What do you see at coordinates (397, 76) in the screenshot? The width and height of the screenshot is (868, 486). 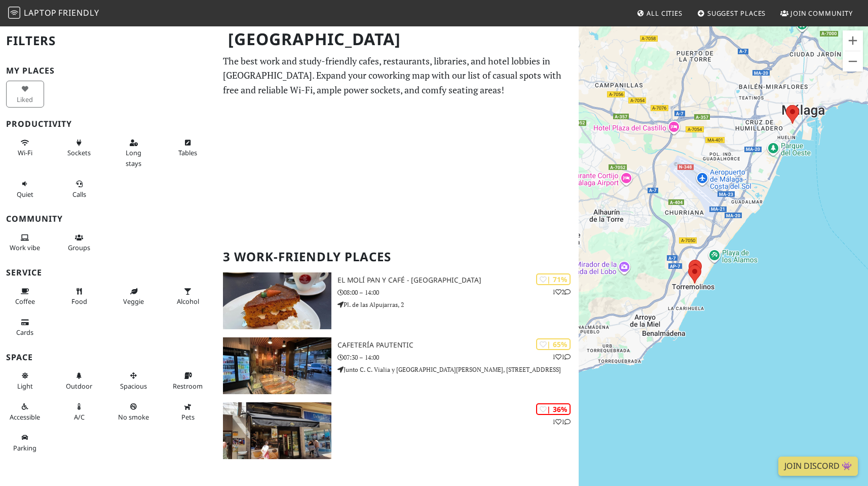 I see `p: The best work and study-friendly cafes, restaurants, libraries, and hotel lobbies in [GEOGRAPHIC_...` at bounding box center [397, 76].